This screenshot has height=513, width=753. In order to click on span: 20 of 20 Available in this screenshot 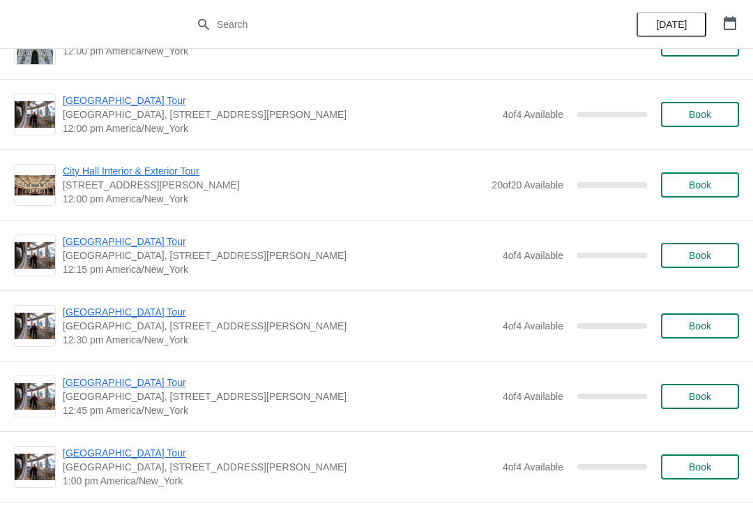, I will do `click(527, 185)`.